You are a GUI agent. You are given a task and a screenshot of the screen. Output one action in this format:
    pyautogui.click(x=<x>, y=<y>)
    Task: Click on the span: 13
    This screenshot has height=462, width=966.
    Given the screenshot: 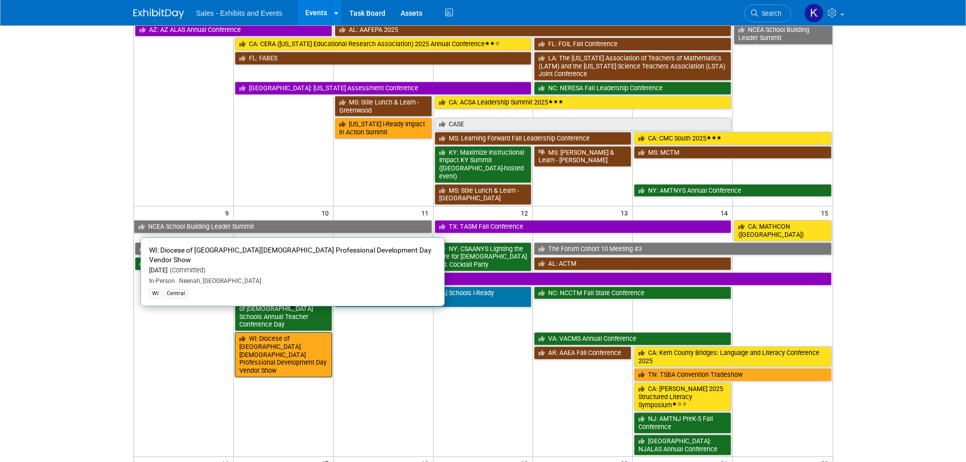 What is the action you would take?
    pyautogui.click(x=626, y=212)
    